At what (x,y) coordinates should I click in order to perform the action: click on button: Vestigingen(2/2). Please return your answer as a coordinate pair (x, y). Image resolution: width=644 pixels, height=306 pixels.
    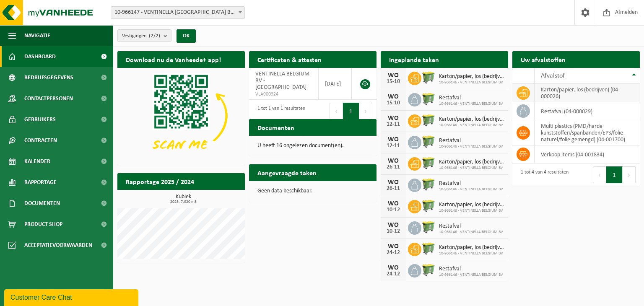
    Looking at the image, I should click on (144, 36).